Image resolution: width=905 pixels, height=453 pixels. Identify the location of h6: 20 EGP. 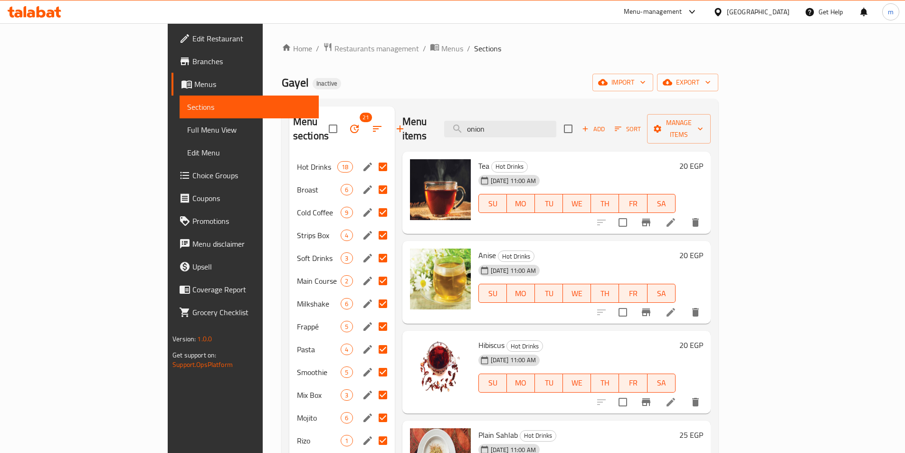
(691, 255).